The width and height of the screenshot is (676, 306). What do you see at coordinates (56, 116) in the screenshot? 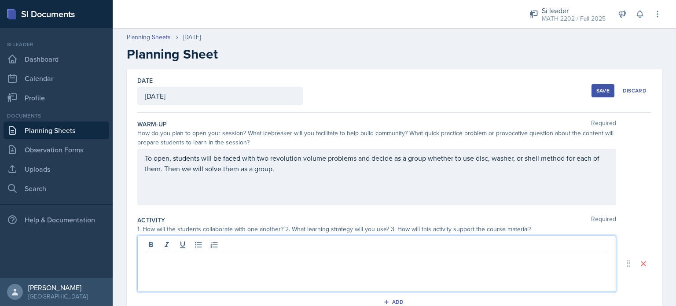
I see `div: Documents` at bounding box center [56, 116].